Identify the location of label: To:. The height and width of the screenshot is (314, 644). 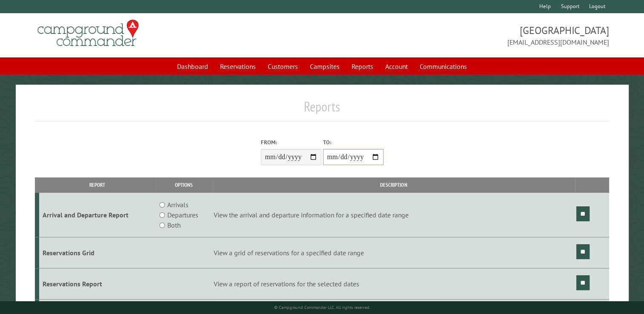
(353, 142).